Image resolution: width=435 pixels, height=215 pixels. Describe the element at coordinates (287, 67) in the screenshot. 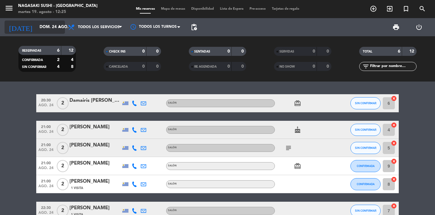

I see `span: NO SHOW` at that location.